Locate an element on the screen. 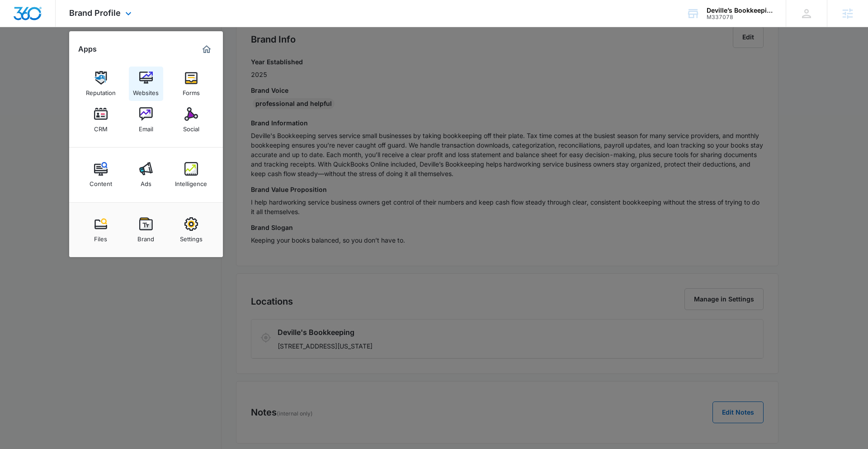 The image size is (868, 449). a: Email is located at coordinates (146, 120).